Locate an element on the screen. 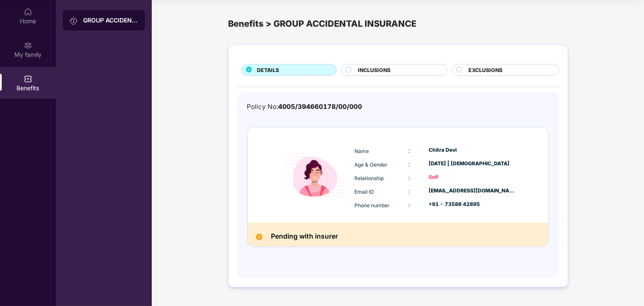 This screenshot has height=306, width=644. div: Chitra Devi is located at coordinates (472, 150).